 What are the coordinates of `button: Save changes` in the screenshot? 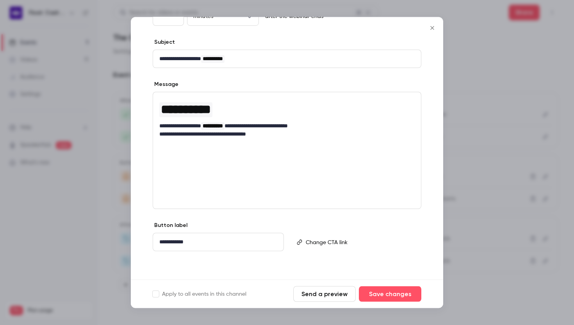 It's located at (390, 294).